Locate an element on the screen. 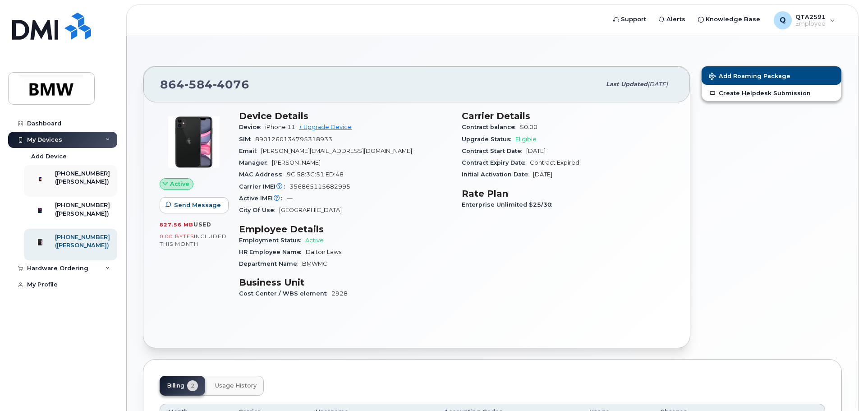 The height and width of the screenshot is (411, 863). span: Initial Activation Date is located at coordinates (497, 174).